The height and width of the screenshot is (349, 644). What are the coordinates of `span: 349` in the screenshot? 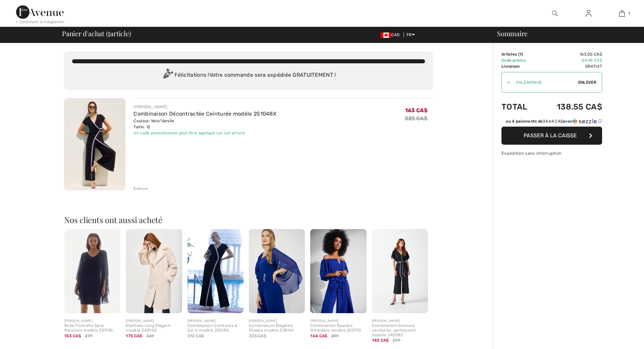 It's located at (150, 336).